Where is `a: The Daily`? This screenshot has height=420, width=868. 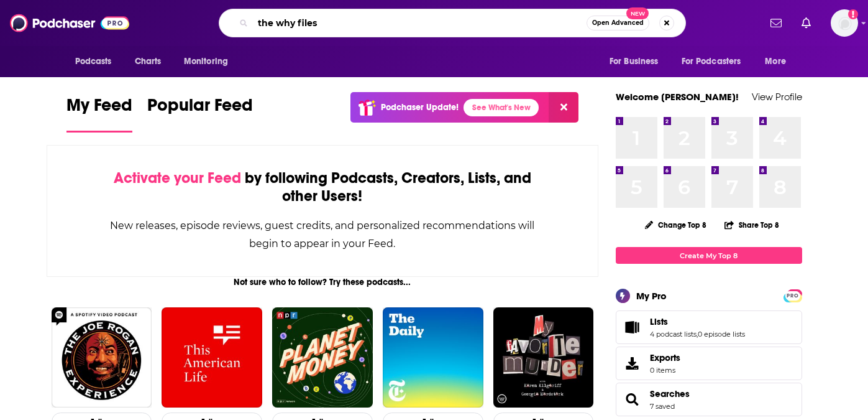
a: The Daily is located at coordinates (433, 358).